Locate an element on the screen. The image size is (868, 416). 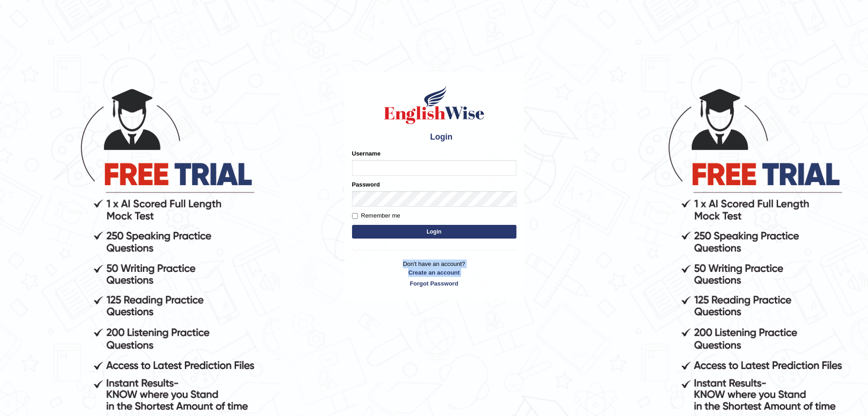
input: Remember me is located at coordinates (355, 216).